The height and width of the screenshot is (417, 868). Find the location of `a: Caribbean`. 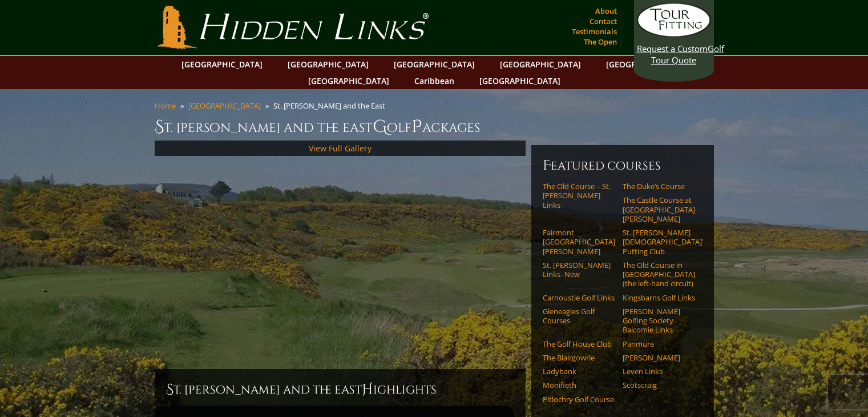

a: Caribbean is located at coordinates (434, 81).